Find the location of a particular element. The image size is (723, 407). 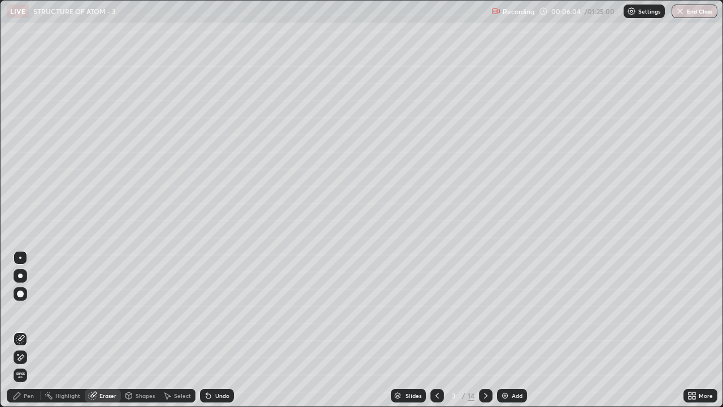

div: Add is located at coordinates (517, 395).